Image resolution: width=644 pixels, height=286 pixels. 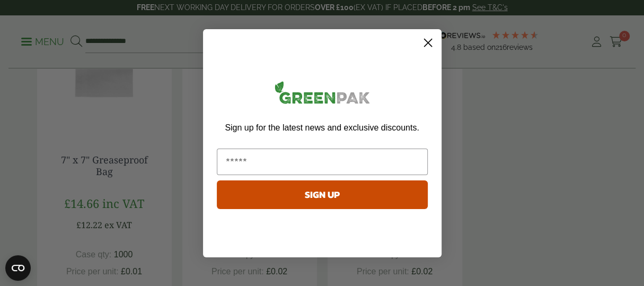 What do you see at coordinates (322, 95) in the screenshot?
I see `img: greenpak_logo` at bounding box center [322, 95].